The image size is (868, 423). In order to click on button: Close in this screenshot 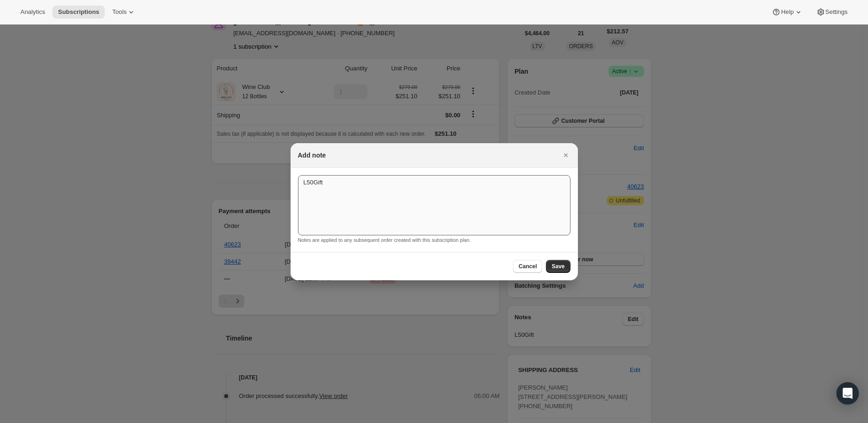, I will do `click(566, 155)`.